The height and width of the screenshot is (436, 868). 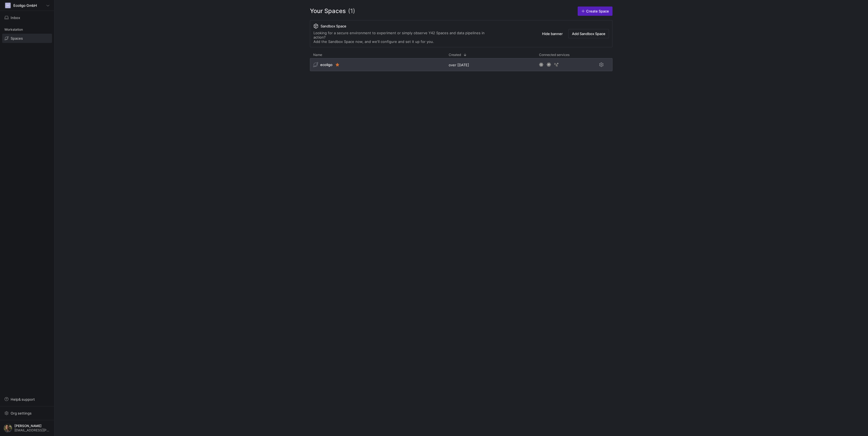 What do you see at coordinates (27, 429) in the screenshot?
I see `button: https://storage.googleapis.com/y42-prod-data-exchange/images/7e7RzXvUWcEhWhf8BYUbRCghczaQk4zBh2Nv...` at bounding box center [27, 429].